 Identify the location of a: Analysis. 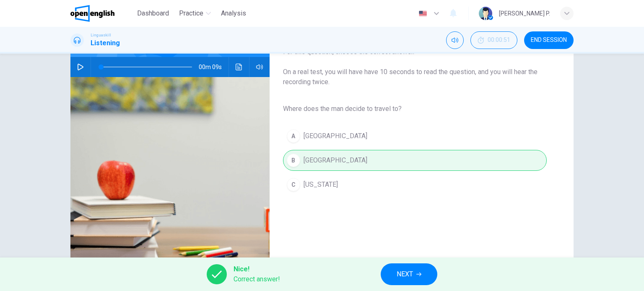
(234, 13).